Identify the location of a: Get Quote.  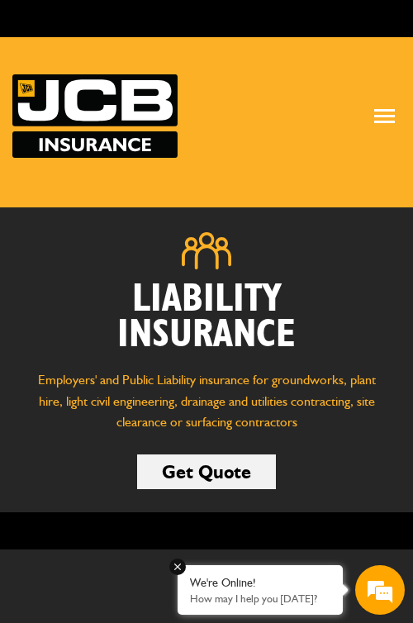
(207, 472).